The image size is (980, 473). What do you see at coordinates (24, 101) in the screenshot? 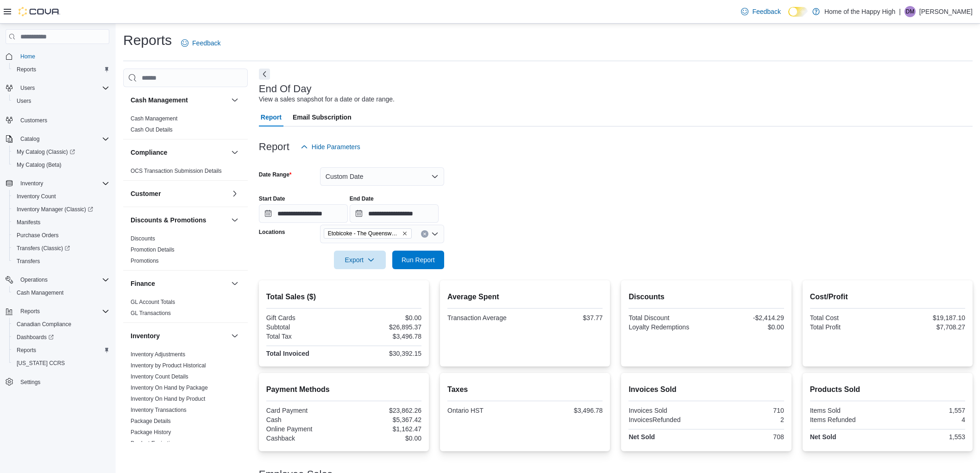
I see `a: Users` at bounding box center [24, 101].